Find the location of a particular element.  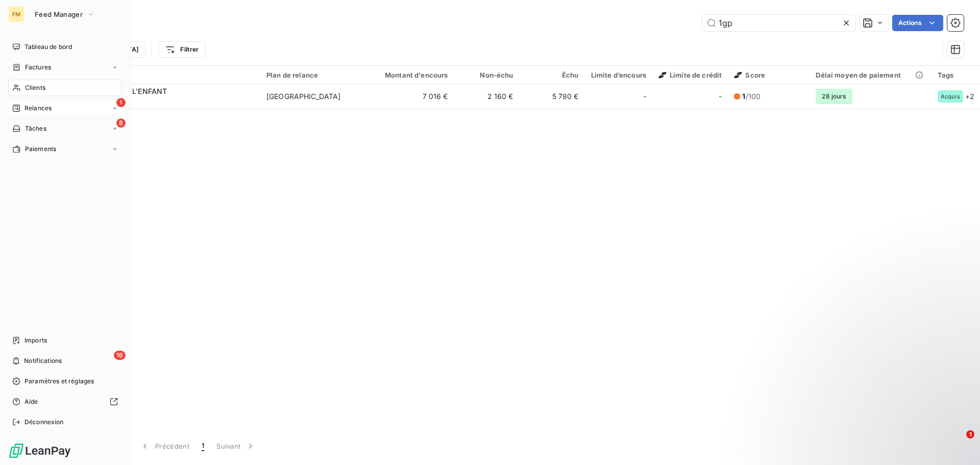

span: Limite de crédit is located at coordinates (690, 75).